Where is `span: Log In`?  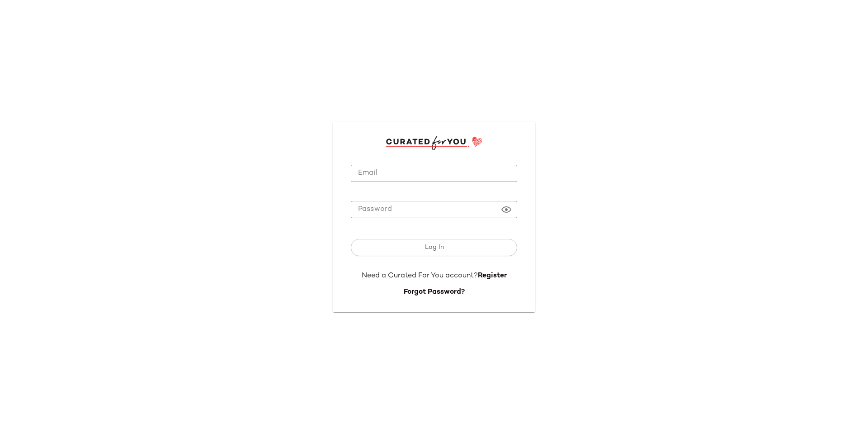
span: Log In is located at coordinates (434, 247).